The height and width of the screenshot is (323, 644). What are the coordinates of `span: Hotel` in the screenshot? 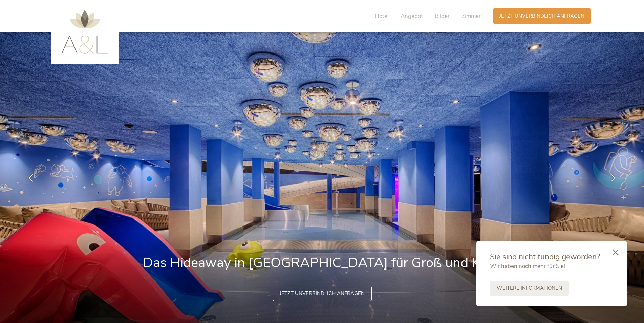 It's located at (382, 16).